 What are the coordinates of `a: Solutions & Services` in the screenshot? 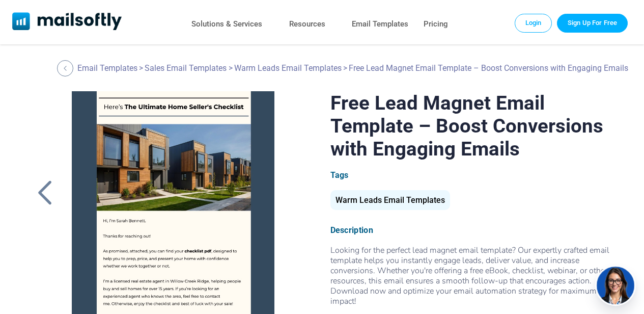 It's located at (226, 24).